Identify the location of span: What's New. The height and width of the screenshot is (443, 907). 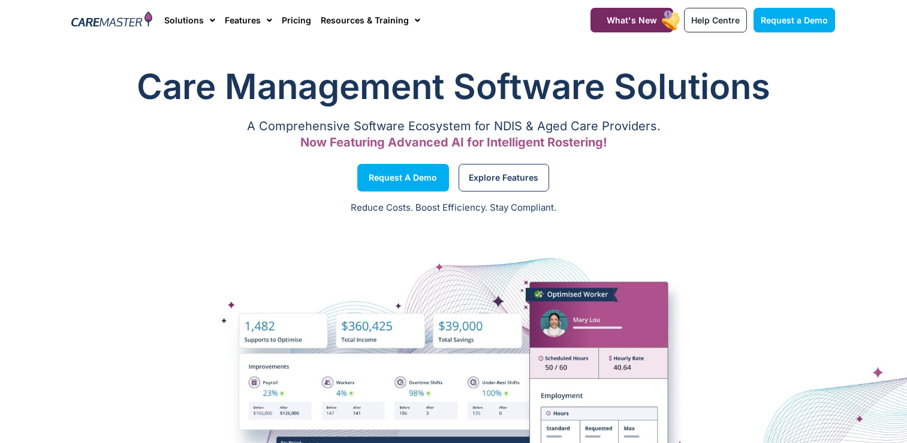
(632, 20).